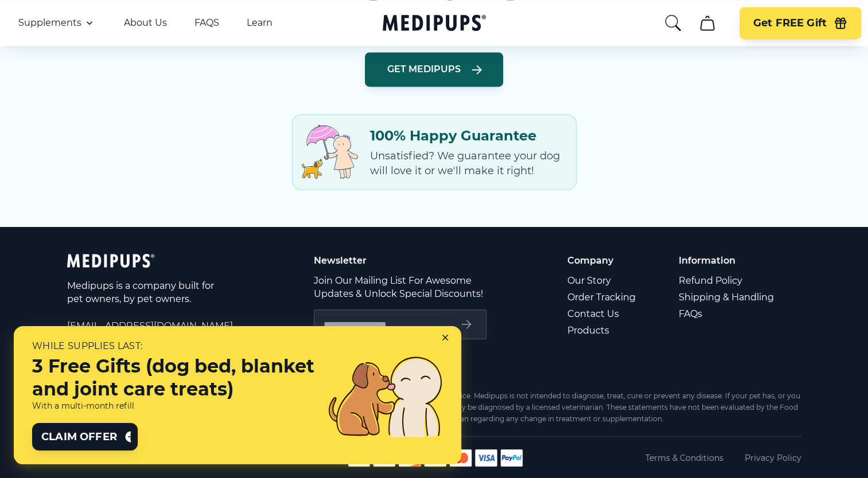  I want to click on a: FAQS, so click(207, 23).